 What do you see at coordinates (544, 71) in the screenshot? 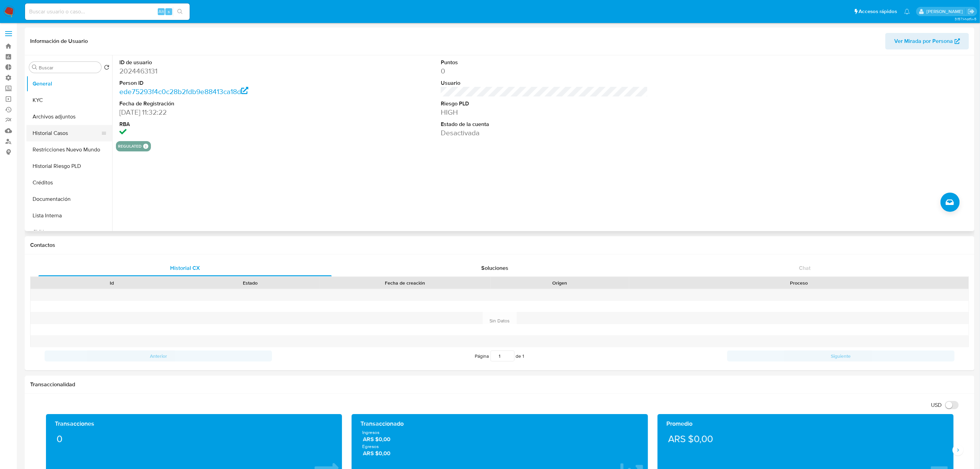
I see `dd: 0` at bounding box center [544, 71].